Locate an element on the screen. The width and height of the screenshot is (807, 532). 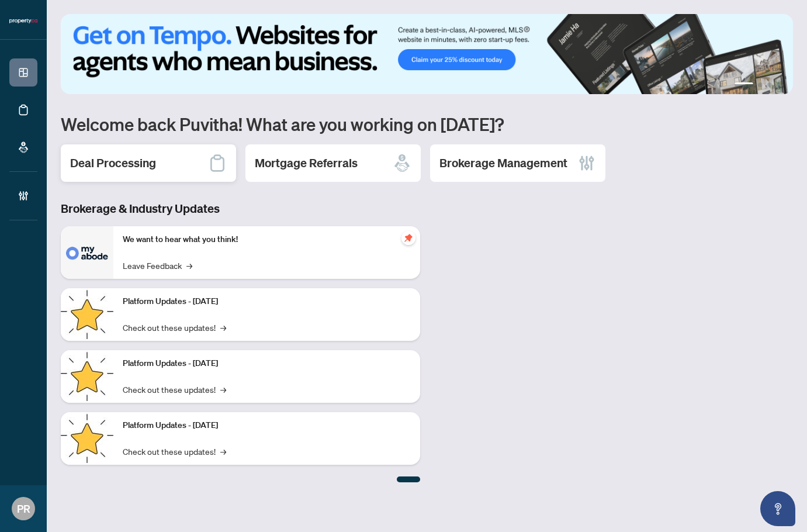
p: We want to hear what you think! is located at coordinates (267, 240).